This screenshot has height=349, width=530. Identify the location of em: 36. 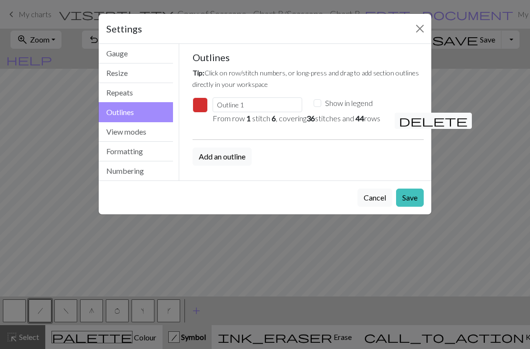
(311, 118).